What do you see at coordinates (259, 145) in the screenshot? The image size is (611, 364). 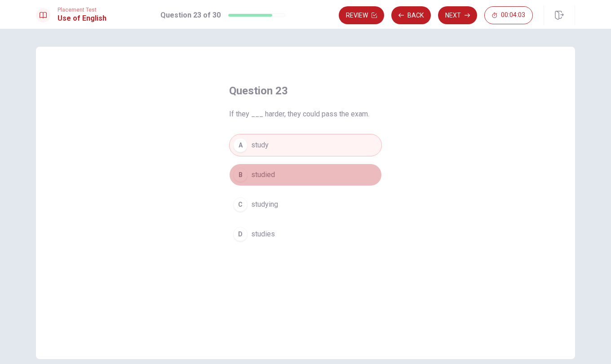 I see `span: study` at bounding box center [259, 145].